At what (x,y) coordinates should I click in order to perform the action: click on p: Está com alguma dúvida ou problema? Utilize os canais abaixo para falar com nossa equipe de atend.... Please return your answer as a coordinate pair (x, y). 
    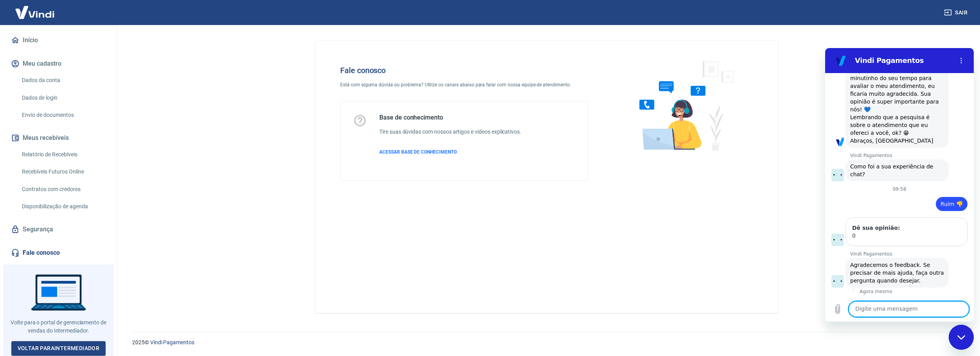
    Looking at the image, I should click on (464, 85).